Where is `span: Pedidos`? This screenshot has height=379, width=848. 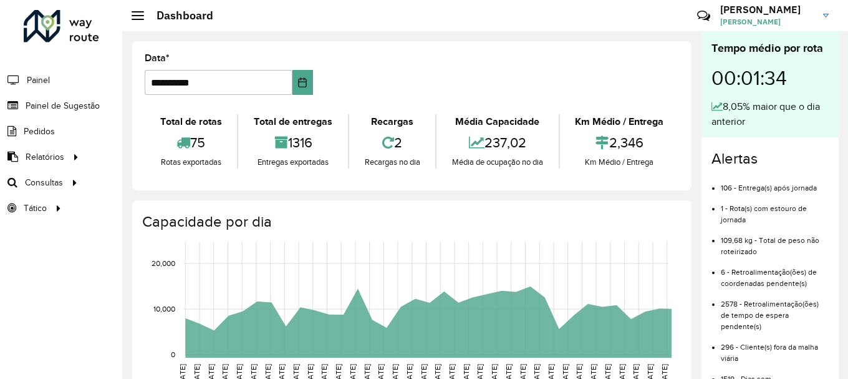 span: Pedidos is located at coordinates (39, 131).